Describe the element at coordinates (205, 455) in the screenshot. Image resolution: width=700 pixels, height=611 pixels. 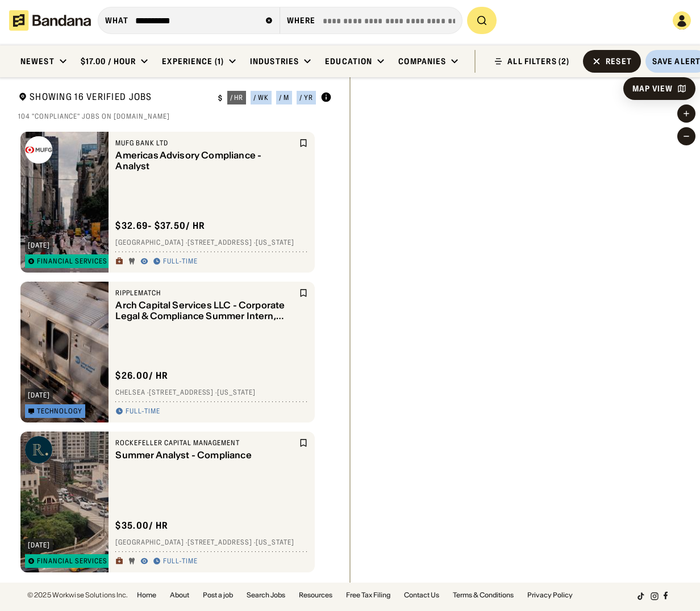
I see `div: Summer Analyst - Compliance` at that location.